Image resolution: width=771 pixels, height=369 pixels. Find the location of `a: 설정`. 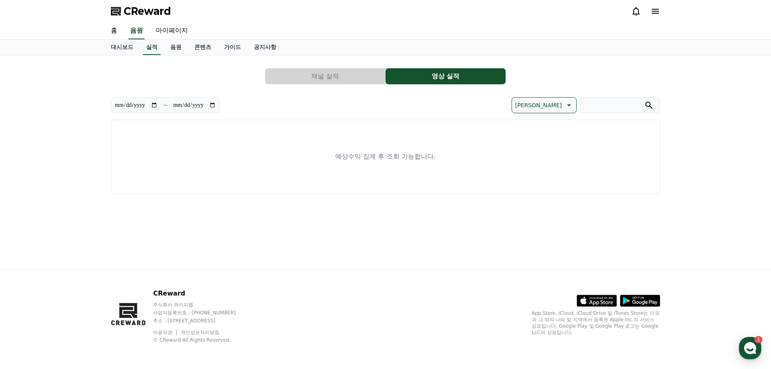

a: 설정 is located at coordinates (129, 264).